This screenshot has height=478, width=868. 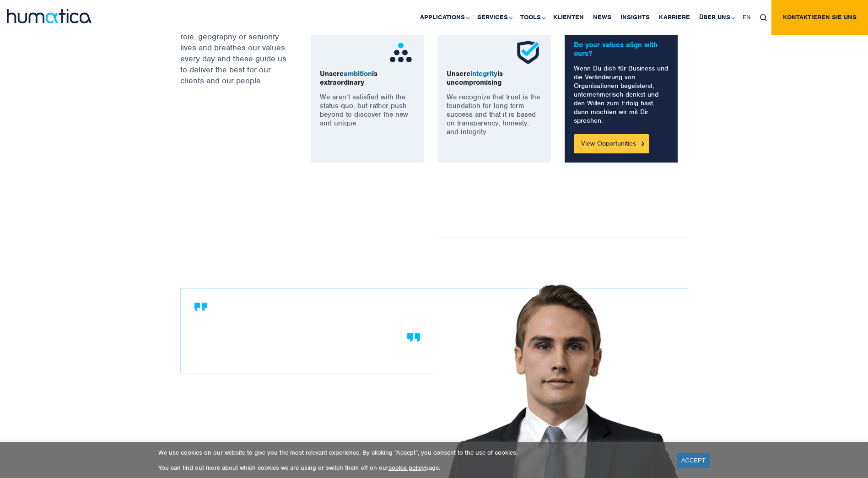 What do you see at coordinates (407, 467) in the screenshot?
I see `a: cookie policy` at bounding box center [407, 467].